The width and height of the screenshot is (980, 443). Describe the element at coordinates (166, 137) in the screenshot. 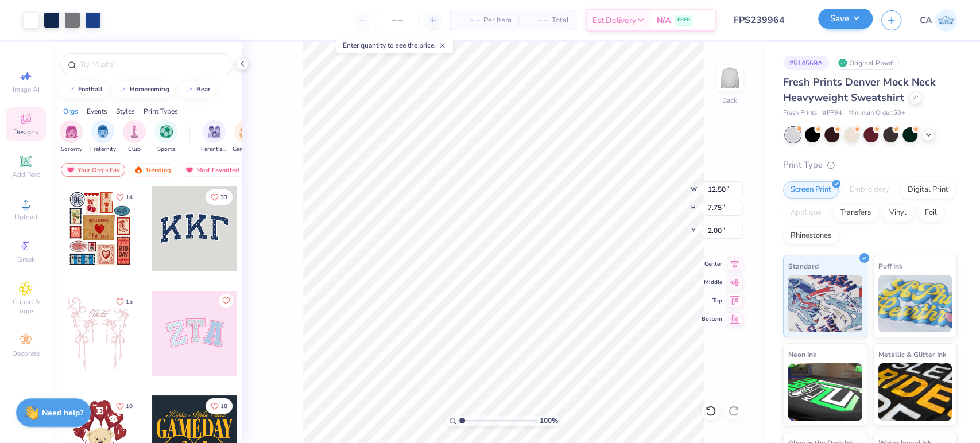

I see `div: filter for Sports` at that location.